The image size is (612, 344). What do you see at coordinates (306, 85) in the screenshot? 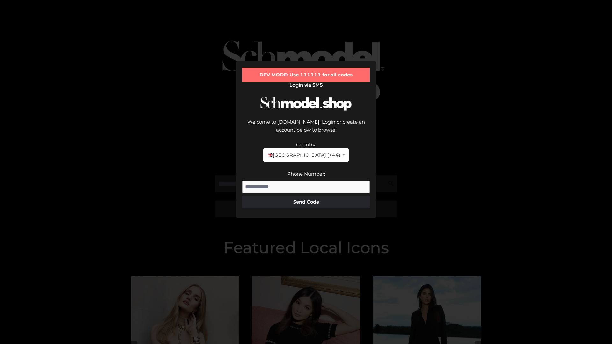
I see `h2: Login via SMS` at bounding box center [306, 85].